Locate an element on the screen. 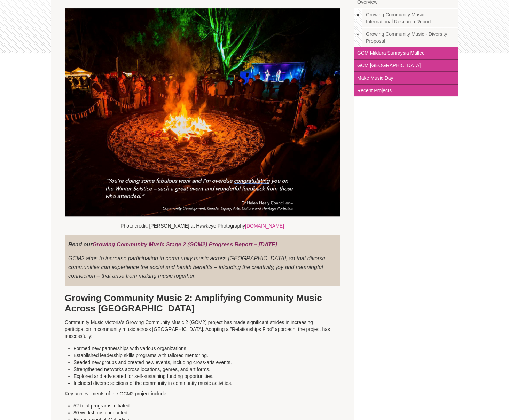  li: Included diverse sections of the community in community music activities. is located at coordinates (211, 383).